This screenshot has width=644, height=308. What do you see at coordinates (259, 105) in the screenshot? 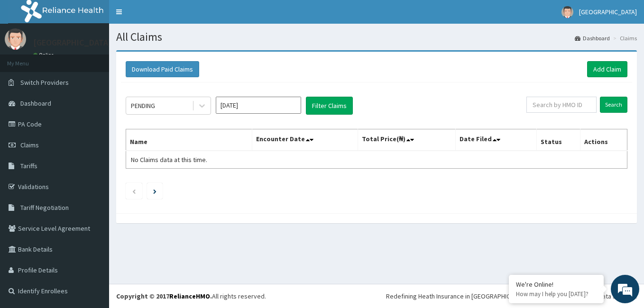
I see `input: Select Month and Year` at bounding box center [259, 105].